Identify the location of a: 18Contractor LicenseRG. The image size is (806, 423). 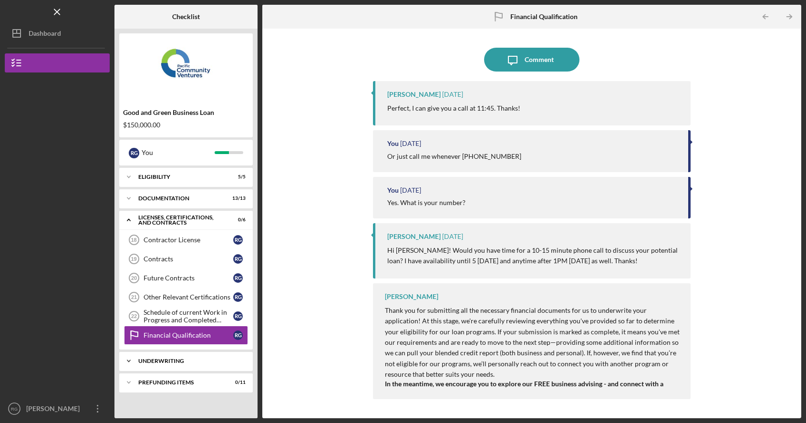
(186, 240).